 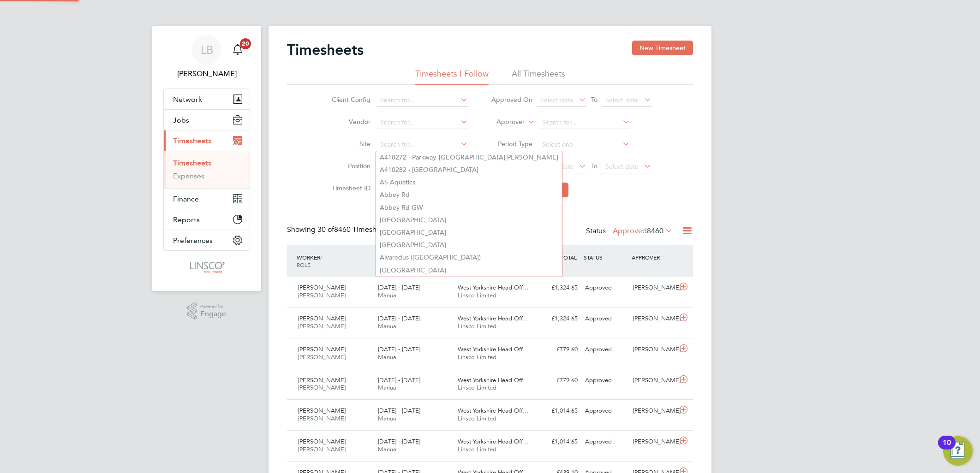 What do you see at coordinates (207, 169) in the screenshot?
I see `div: Timesheets` at bounding box center [207, 169].